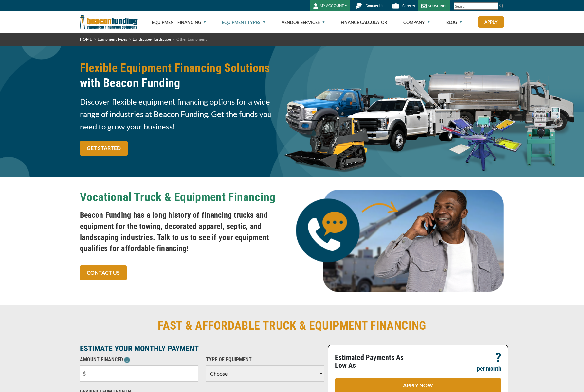  I want to click on a: Finance Calculator, so click(364, 22).